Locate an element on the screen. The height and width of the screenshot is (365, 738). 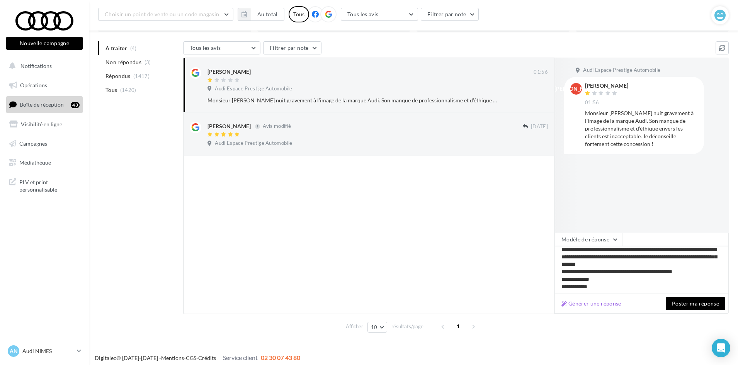
span: 10 is located at coordinates (374, 327).